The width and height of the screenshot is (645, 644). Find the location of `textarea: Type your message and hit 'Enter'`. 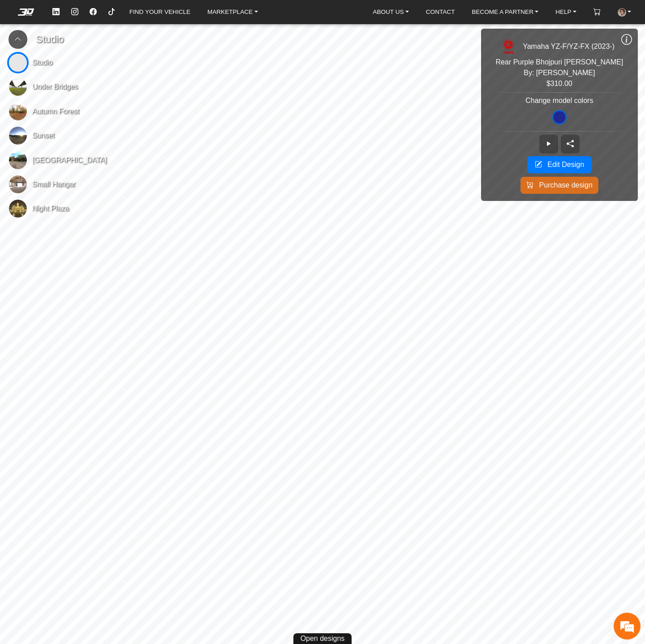

textarea: Type your message and hit 'Enter' is located at coordinates (87, 249).